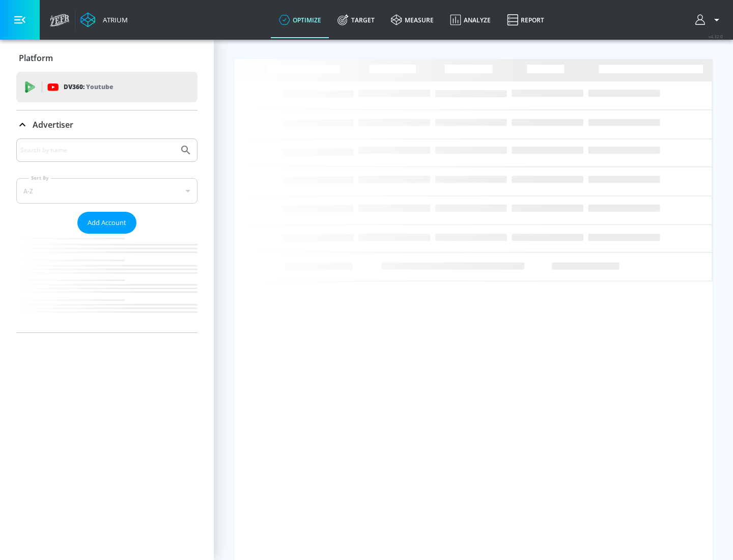  What do you see at coordinates (88, 87) in the screenshot?
I see `p: DV360:` at bounding box center [88, 87].